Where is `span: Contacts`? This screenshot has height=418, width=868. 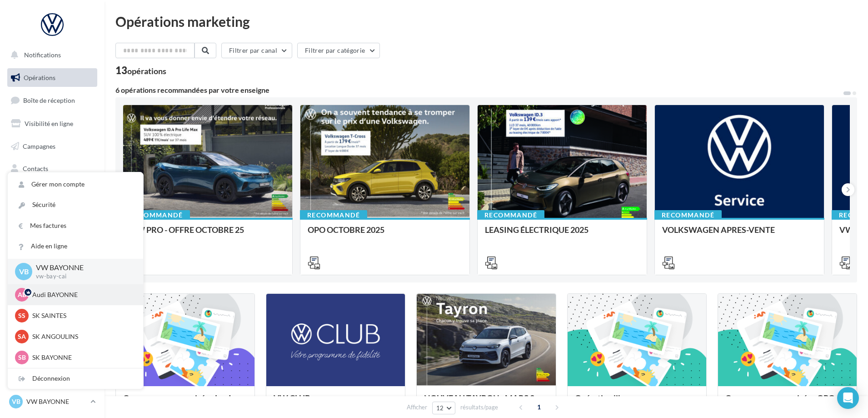 span: Contacts is located at coordinates (35, 168).